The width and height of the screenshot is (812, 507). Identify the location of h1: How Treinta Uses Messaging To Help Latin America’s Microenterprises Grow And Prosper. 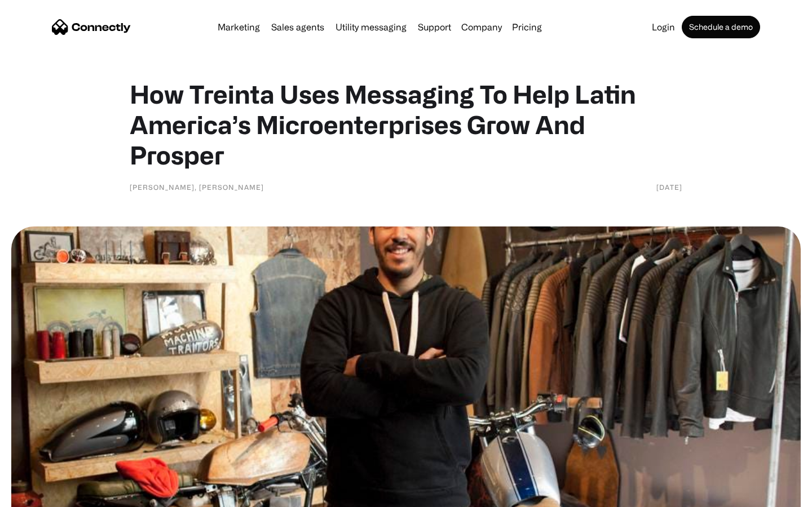
(406, 125).